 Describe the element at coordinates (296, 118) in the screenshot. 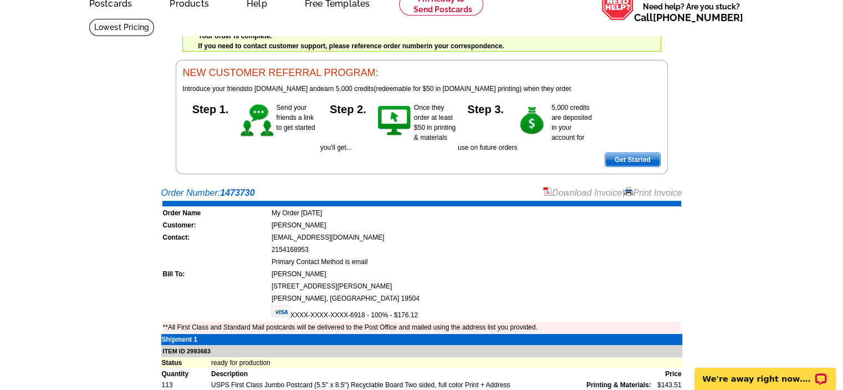

I see `span: Send your friends a link to get started` at that location.